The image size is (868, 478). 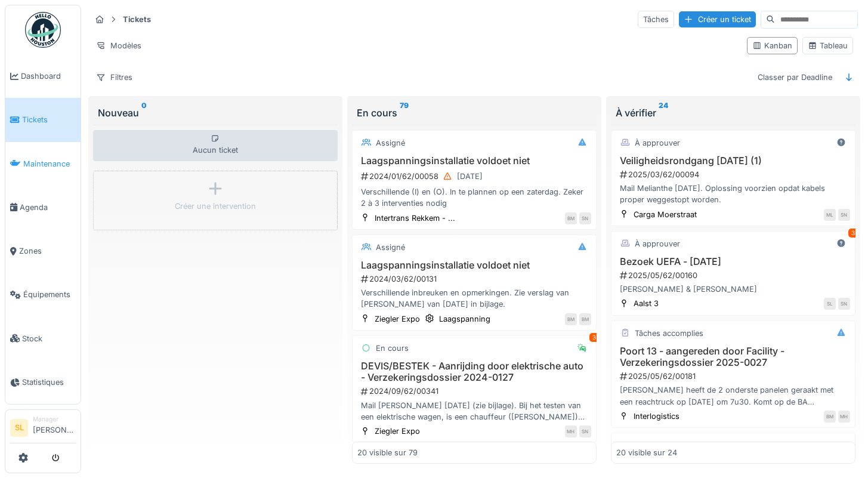 What do you see at coordinates (830, 215) in the screenshot?
I see `div: ML` at bounding box center [830, 215].